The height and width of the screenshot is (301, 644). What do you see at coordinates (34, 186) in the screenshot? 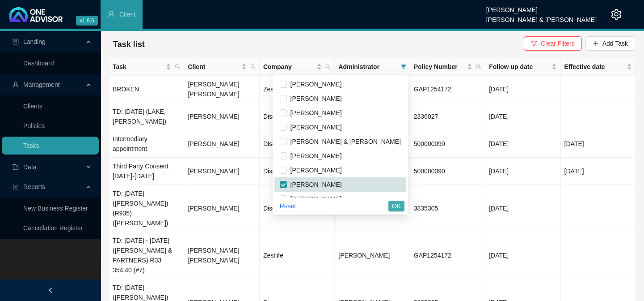
I see `span: Reports` at bounding box center [34, 186].